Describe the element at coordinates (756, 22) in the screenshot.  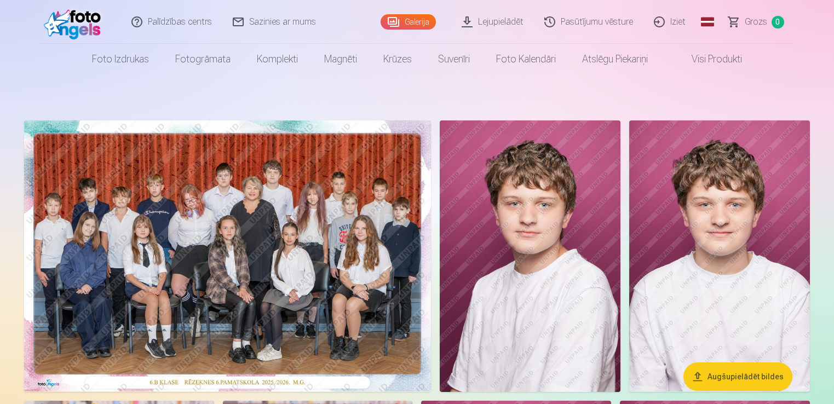
I see `span: Grozs` at that location.